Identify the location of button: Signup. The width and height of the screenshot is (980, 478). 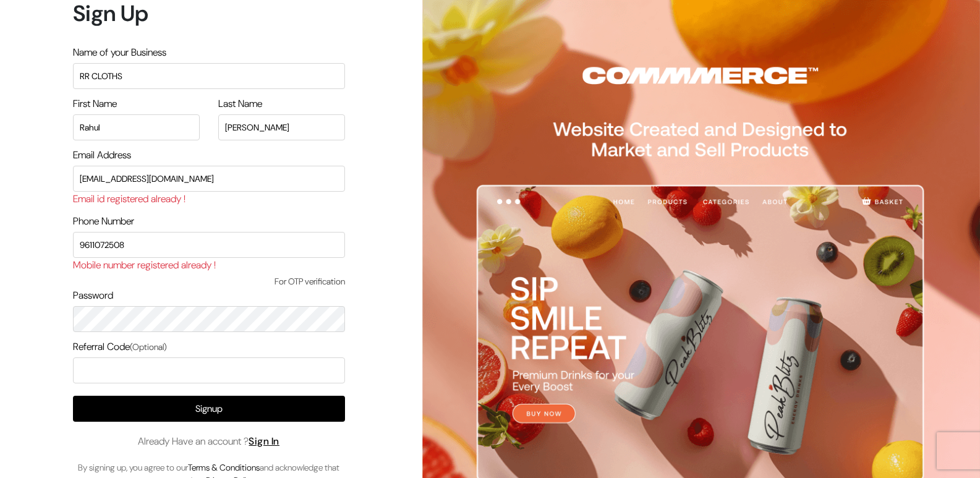
(209, 409).